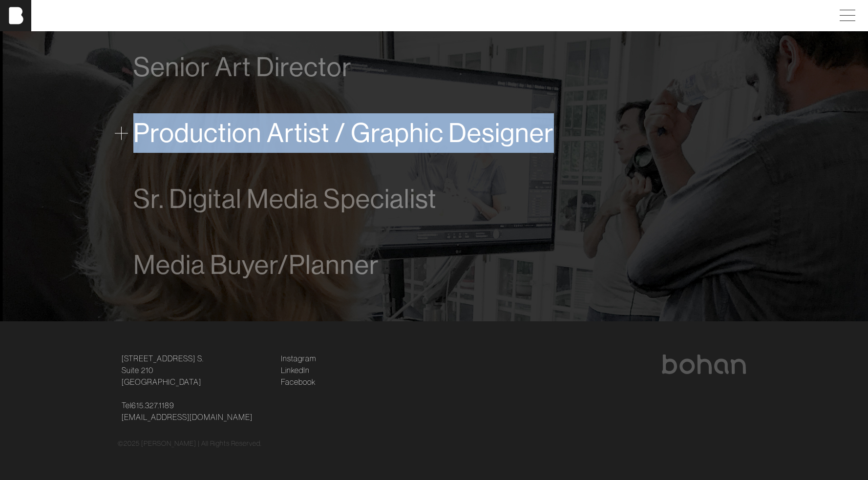  Describe the element at coordinates (196, 411) in the screenshot. I see `p: Tel` at that location.